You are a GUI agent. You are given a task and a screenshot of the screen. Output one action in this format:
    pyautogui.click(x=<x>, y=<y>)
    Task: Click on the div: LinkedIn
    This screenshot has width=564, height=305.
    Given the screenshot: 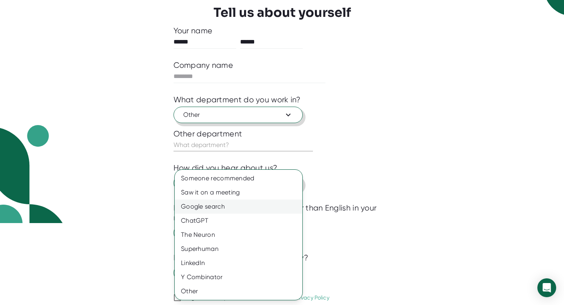 What is the action you would take?
    pyautogui.click(x=239, y=263)
    